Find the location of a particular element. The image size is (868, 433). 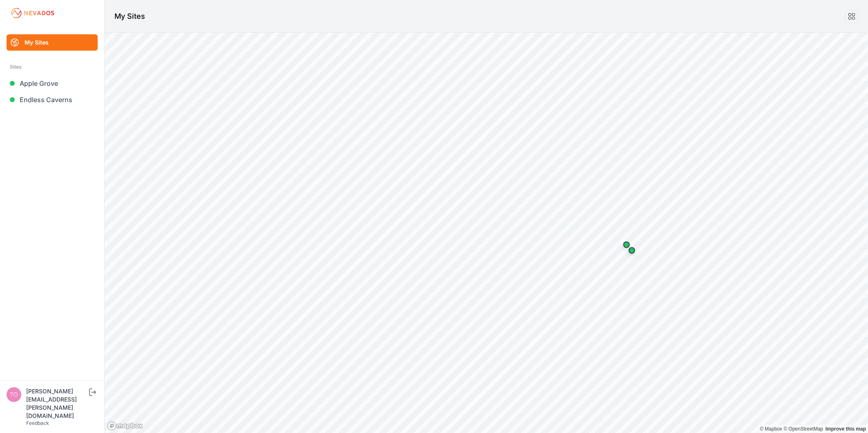

a: Apple Grove is located at coordinates (52, 83).